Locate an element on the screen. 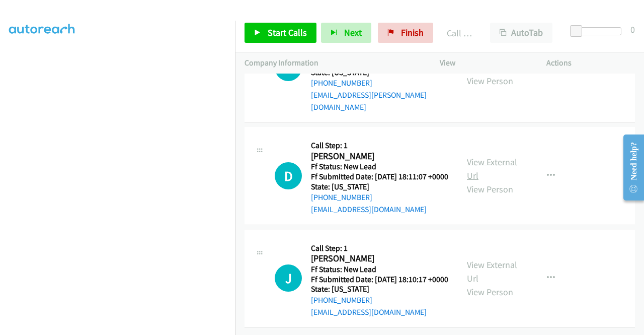 This screenshot has height=335, width=644. p: Company Information is located at coordinates (333, 63).